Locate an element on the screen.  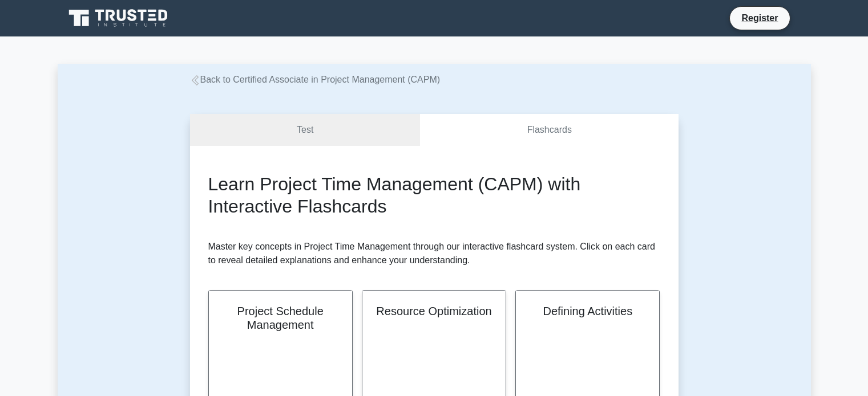
h2: Resource Optimization is located at coordinates (434, 312).